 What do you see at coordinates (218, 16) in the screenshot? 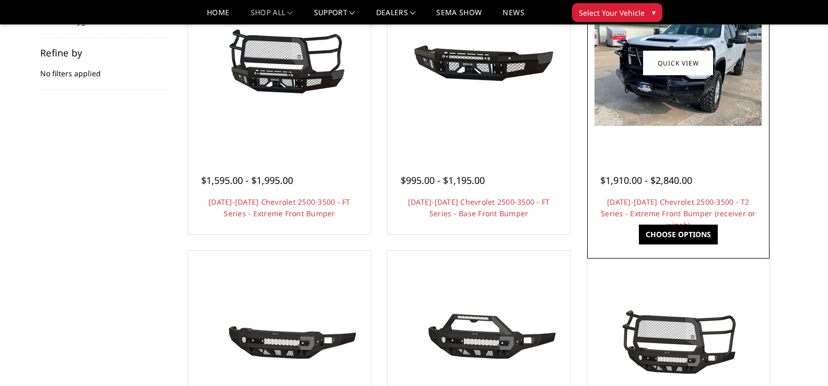
I see `a: Home` at bounding box center [218, 16].